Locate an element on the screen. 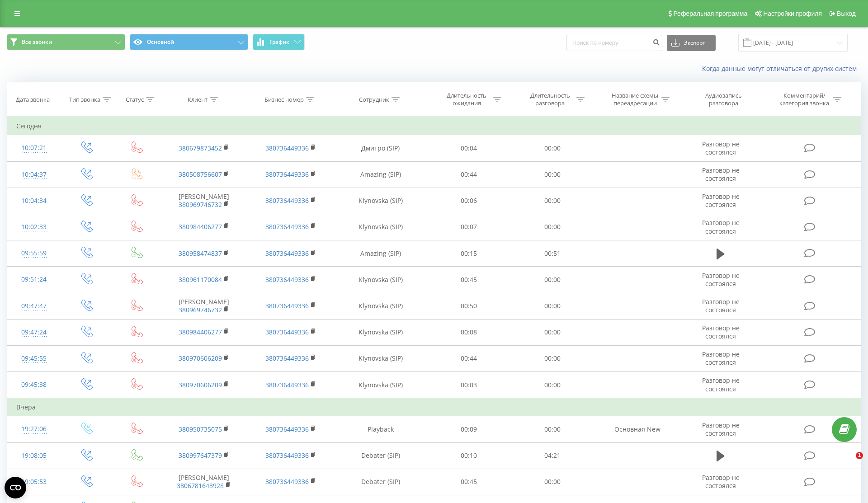 The height and width of the screenshot is (503, 868). button: График is located at coordinates (278, 42).